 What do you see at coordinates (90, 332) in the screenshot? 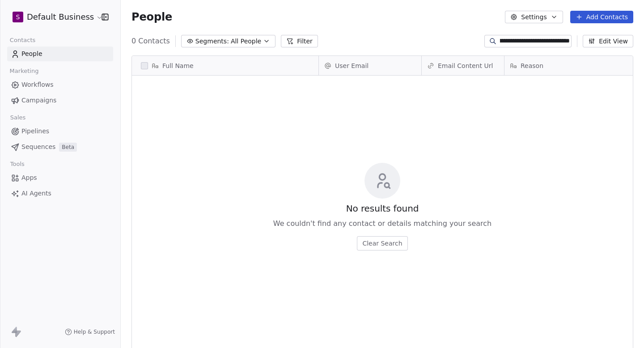
I see `a: Help & Support` at bounding box center [90, 332].